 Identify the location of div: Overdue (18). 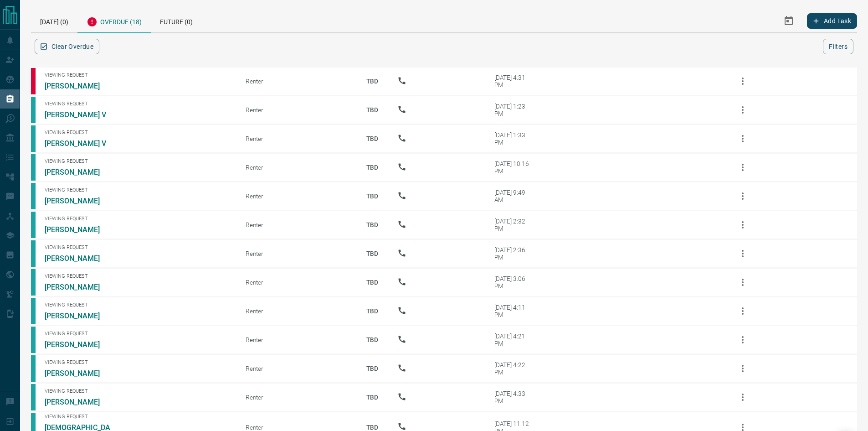
(114, 21).